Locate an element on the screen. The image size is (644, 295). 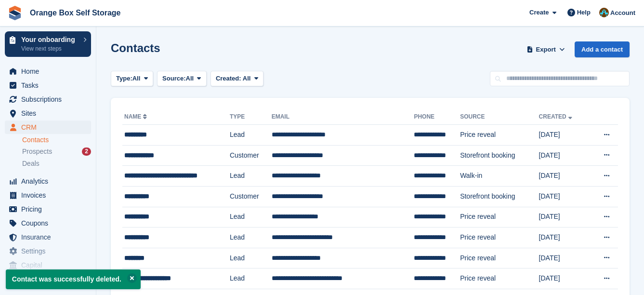
span: Prospects is located at coordinates (37, 151).